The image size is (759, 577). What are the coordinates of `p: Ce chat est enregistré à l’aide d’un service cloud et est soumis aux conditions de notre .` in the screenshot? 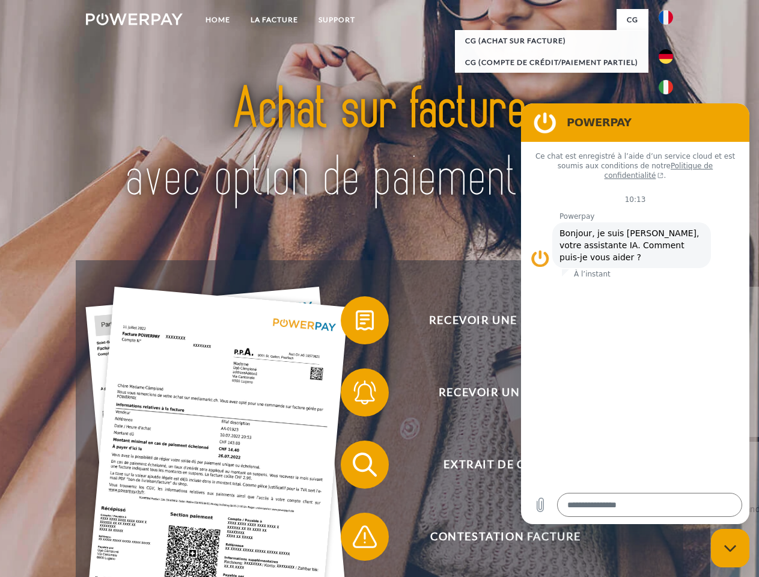 It's located at (114, 63).